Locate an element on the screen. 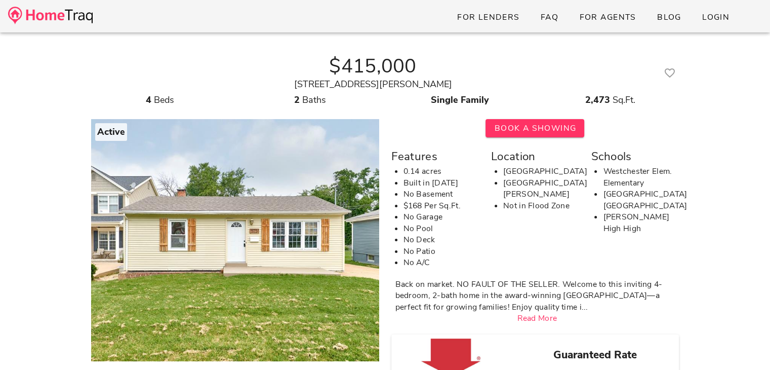 The image size is (770, 370). div: Chat Widget is located at coordinates (745, 345).